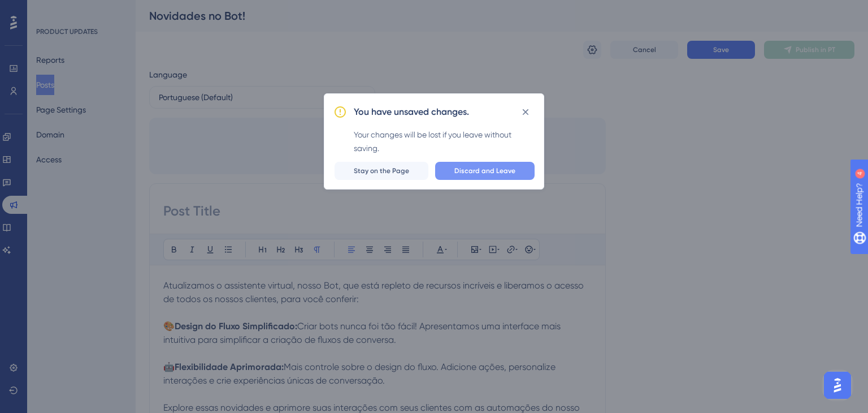  Describe the element at coordinates (411, 112) in the screenshot. I see `h2: You have unsaved changes.` at that location.